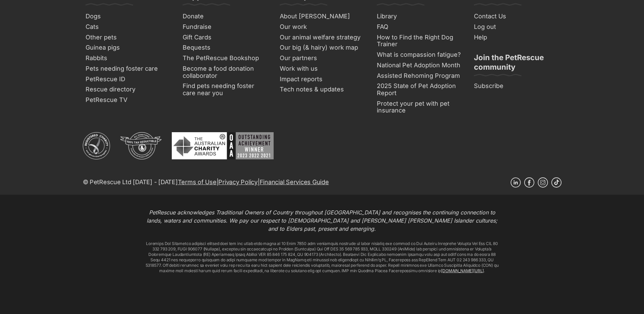 The image size is (644, 314). I want to click on a: Our partners, so click(322, 58).